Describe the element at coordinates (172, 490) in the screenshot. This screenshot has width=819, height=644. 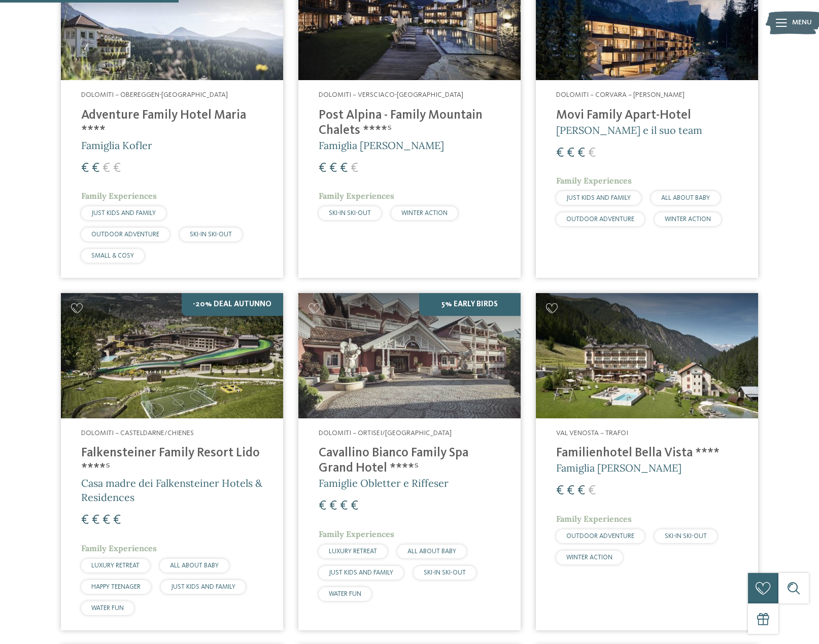
I see `span: Casa madre dei Falkensteiner Hotels & Residences` at that location.